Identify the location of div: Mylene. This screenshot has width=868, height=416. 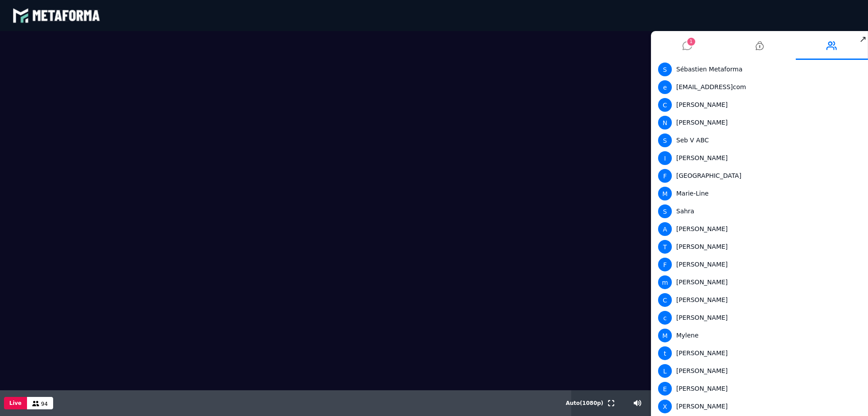
(758, 335).